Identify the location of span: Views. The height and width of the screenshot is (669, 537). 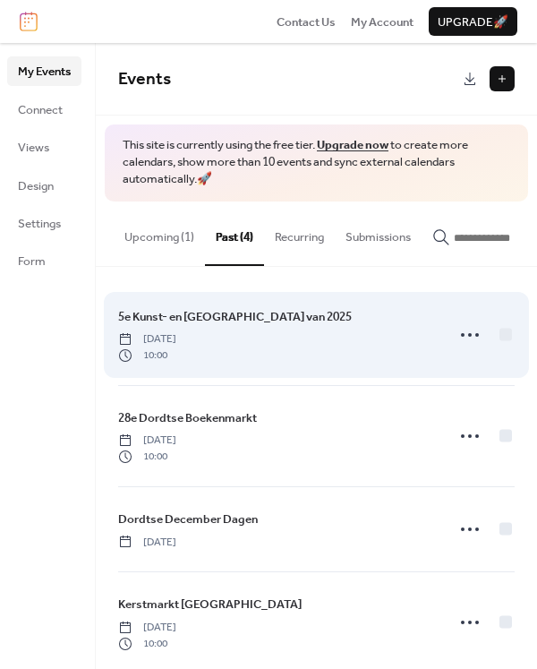
(33, 148).